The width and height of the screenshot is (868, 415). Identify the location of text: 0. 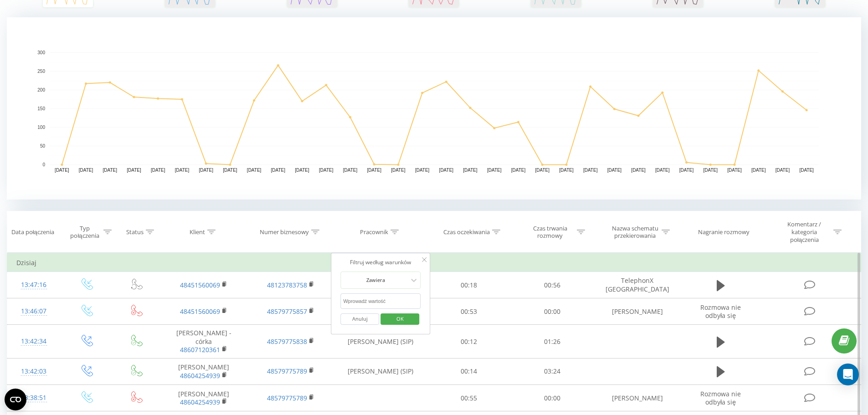
(44, 164).